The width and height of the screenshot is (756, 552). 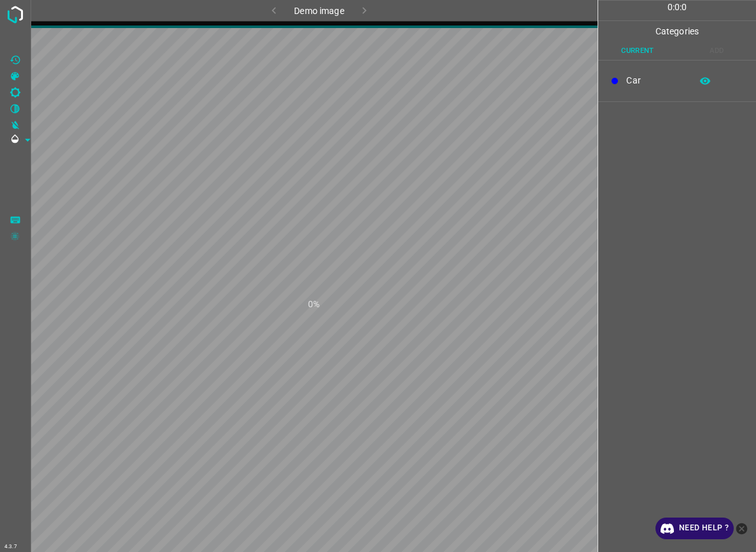 I want to click on button: Current, so click(x=638, y=51).